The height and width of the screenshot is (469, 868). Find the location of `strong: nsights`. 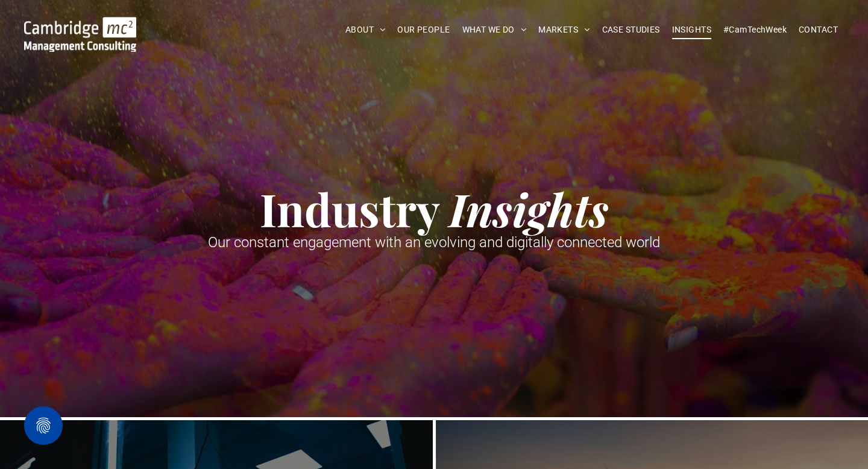

strong: nsights is located at coordinates (537, 208).